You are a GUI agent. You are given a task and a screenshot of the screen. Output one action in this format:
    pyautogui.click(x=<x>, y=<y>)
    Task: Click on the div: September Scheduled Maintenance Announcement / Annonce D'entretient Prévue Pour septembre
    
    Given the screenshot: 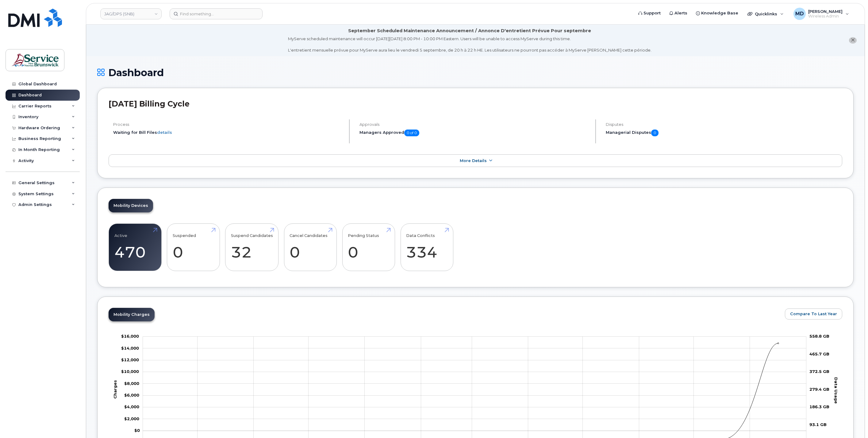 What is the action you would take?
    pyautogui.click(x=470, y=31)
    